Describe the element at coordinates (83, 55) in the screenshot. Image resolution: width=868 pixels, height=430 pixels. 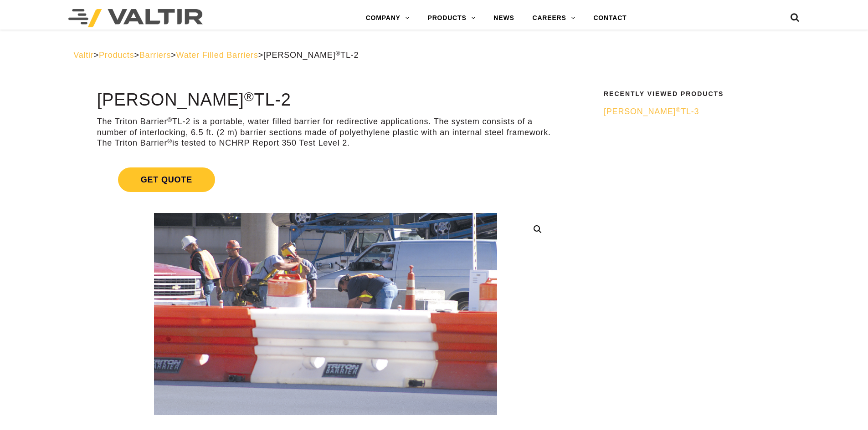
I see `a: Valtir` at that location.